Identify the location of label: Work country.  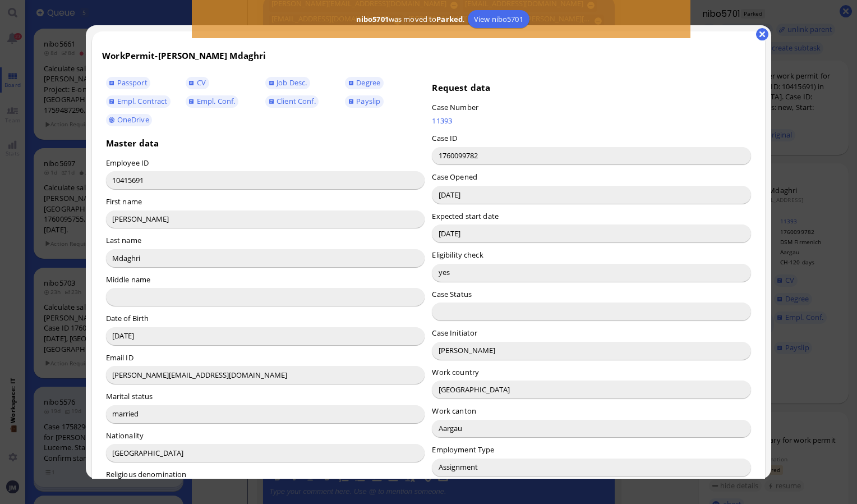
(456, 372).